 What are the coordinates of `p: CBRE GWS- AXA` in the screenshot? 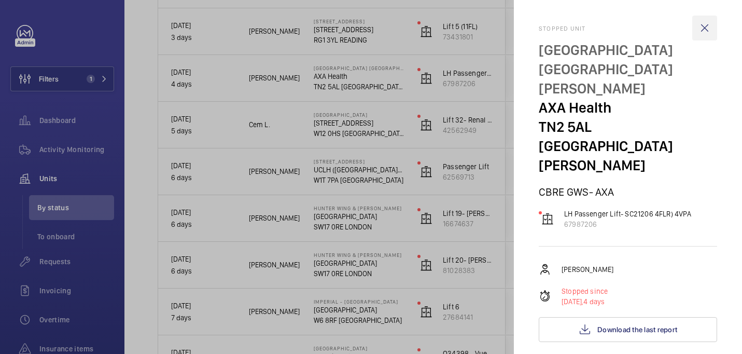 It's located at (628, 191).